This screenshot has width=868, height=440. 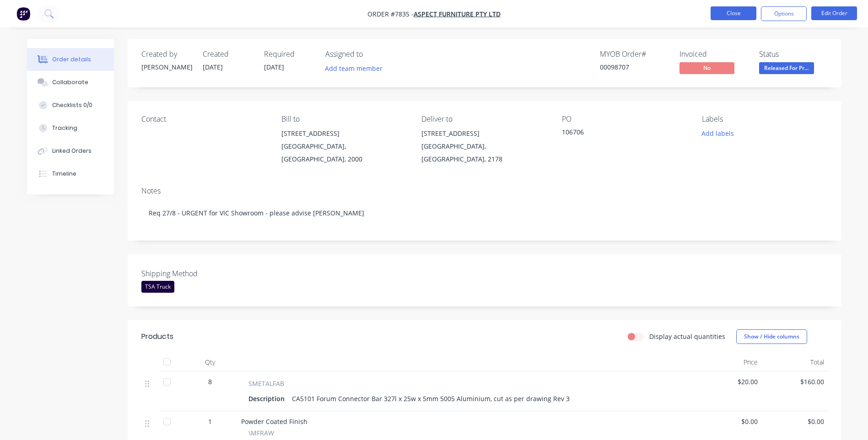 I want to click on div: CA5101 Forum Connector Bar 327l x 25w x 5mm 5005 Aluminium, cut as per drawing Rev 3, so click(x=431, y=399).